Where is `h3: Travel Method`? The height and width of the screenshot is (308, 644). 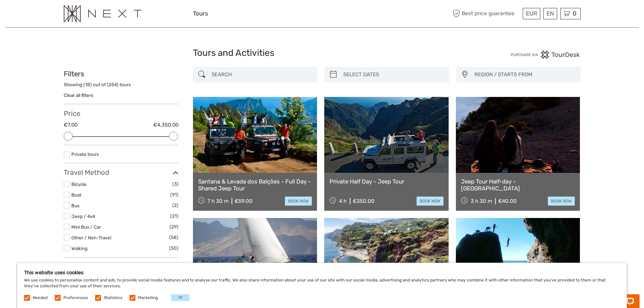 h3: Travel Method is located at coordinates (121, 172).